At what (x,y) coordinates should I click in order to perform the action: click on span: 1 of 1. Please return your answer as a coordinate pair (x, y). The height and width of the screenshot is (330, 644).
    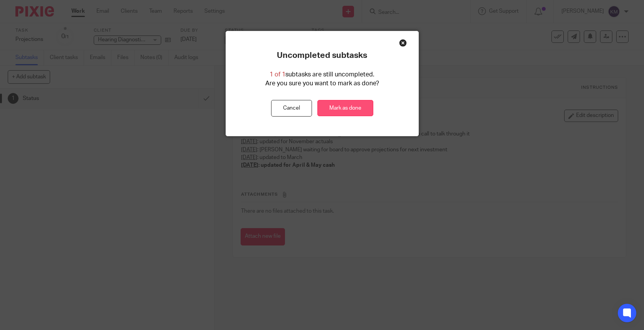
    Looking at the image, I should click on (277, 74).